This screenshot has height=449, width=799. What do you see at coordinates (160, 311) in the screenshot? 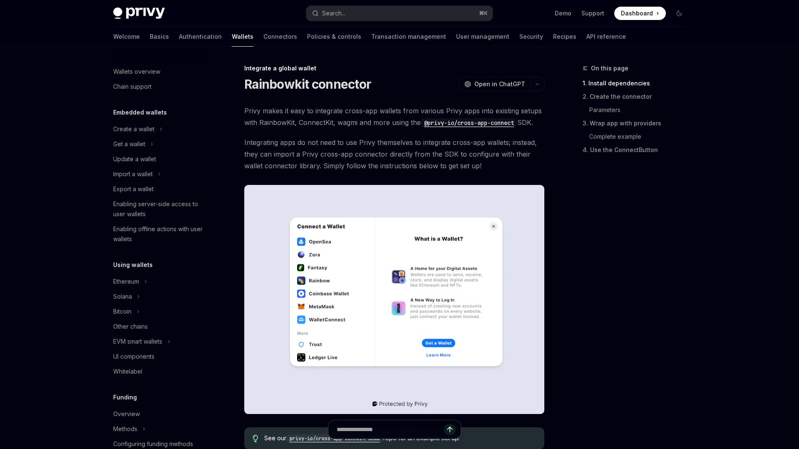
I see `button: Toggle Bitcoin section` at bounding box center [160, 311].